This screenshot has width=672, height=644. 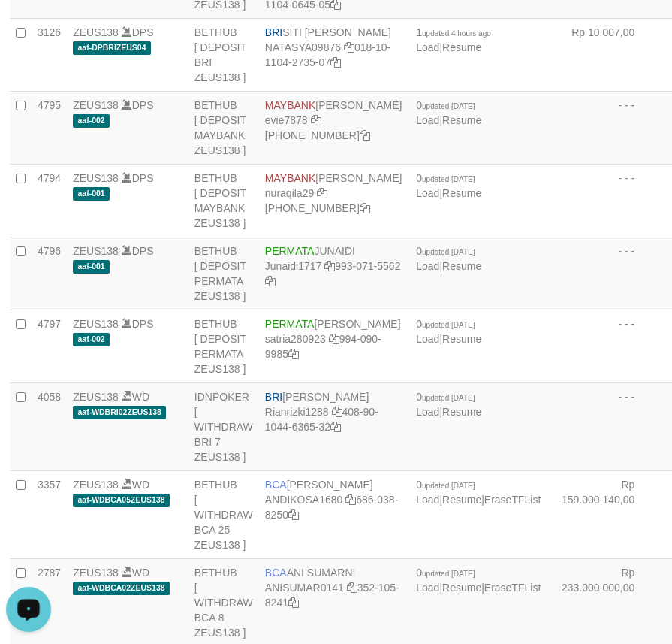 What do you see at coordinates (304, 499) in the screenshot?
I see `a: ANDIKOSA1680` at bounding box center [304, 499].